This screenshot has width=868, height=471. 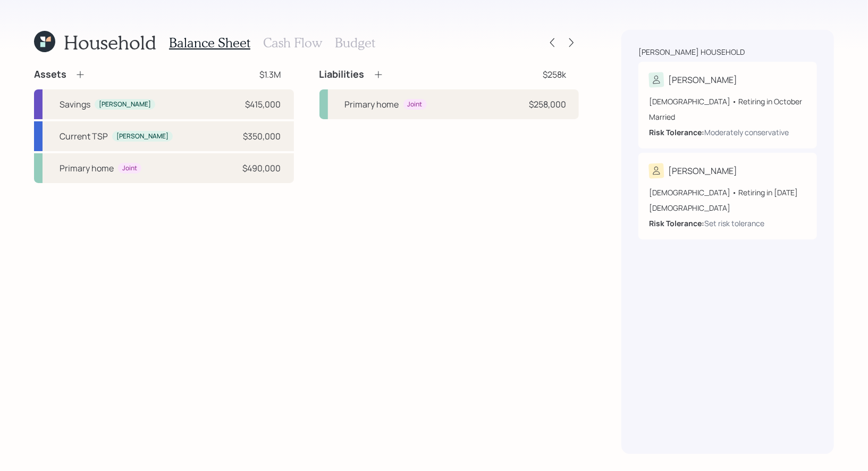 What do you see at coordinates (734, 223) in the screenshot?
I see `div: Set risk tolerance` at bounding box center [734, 223].